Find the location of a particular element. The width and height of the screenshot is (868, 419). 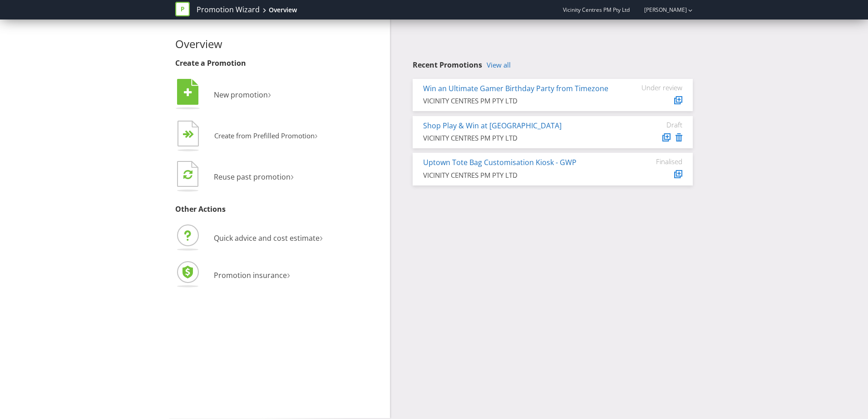

span: Promotion insurance is located at coordinates (250, 275).